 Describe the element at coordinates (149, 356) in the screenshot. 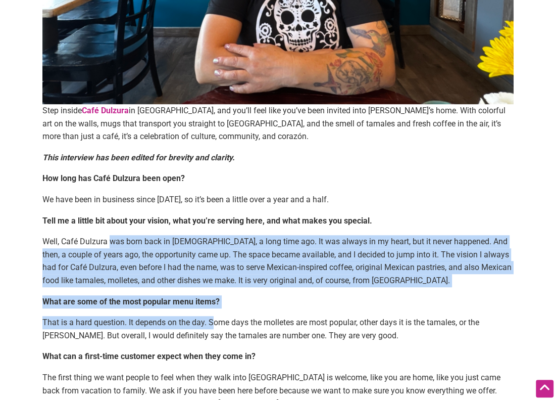

I see `strong: What can a first-time customer expect when they come in?` at that location.